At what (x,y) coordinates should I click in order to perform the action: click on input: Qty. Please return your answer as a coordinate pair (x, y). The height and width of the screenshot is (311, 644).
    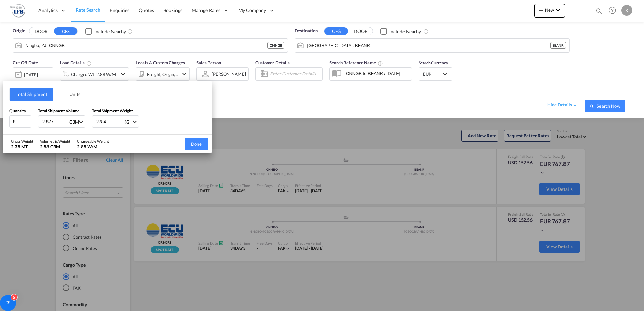
    Looking at the image, I should click on (20, 121).